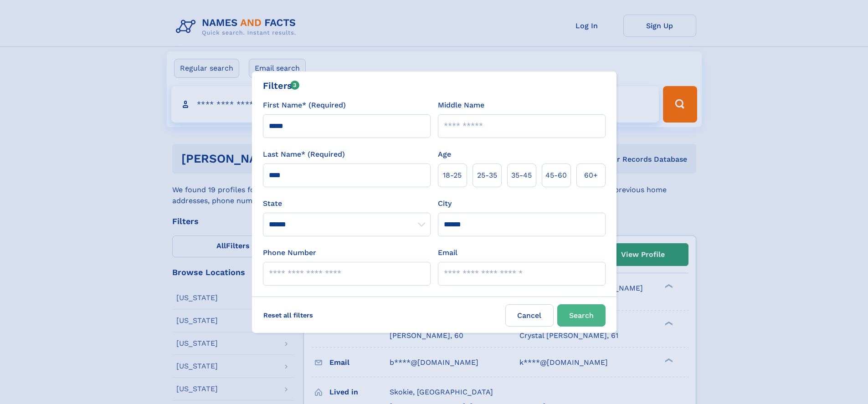  I want to click on label: Phone Number, so click(289, 253).